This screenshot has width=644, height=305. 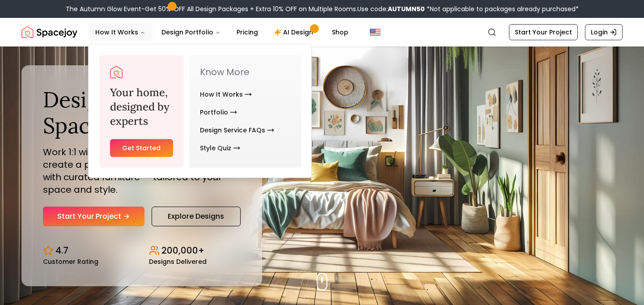 I want to click on a: Style Quiz, so click(x=220, y=148).